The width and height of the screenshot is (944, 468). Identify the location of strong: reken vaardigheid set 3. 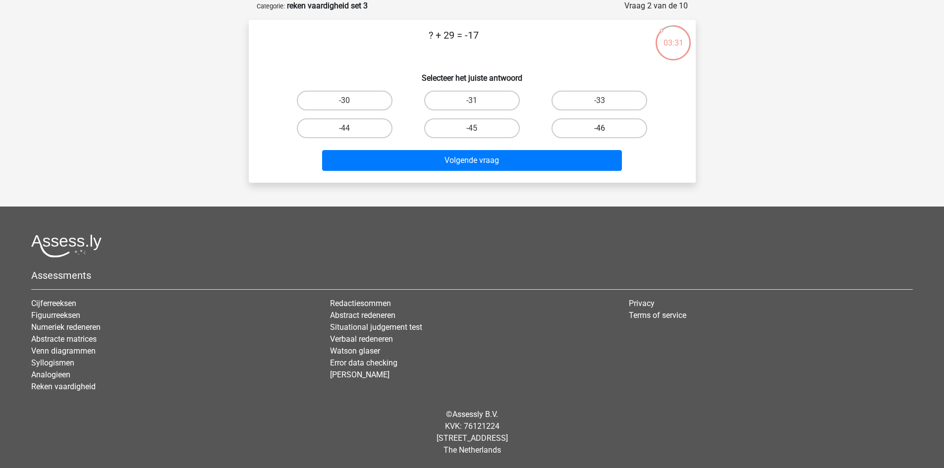
(327, 5).